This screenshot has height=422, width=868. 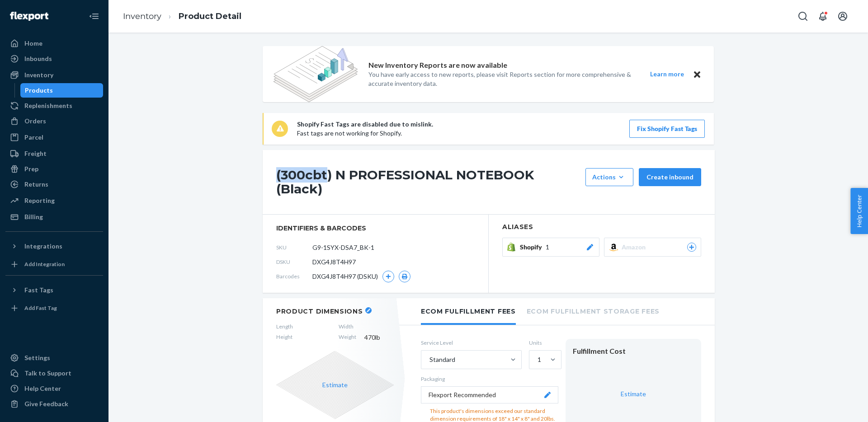 What do you see at coordinates (29, 17) in the screenshot?
I see `img: Flexport logo` at bounding box center [29, 17].